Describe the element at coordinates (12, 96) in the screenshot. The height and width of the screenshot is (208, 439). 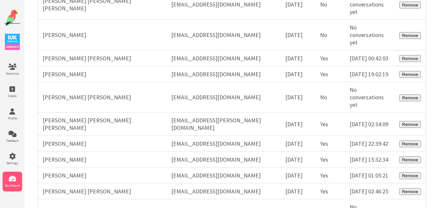
I see `span: Create` at that location.